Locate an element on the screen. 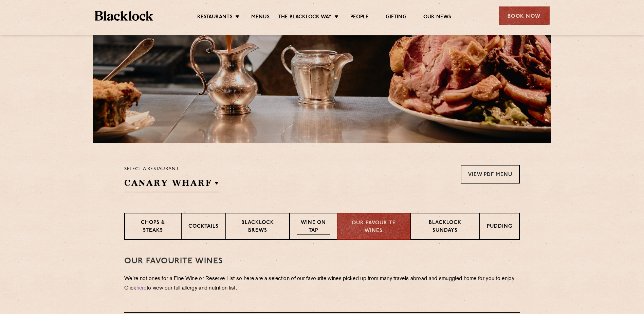  p: Blacklock Brews is located at coordinates (258, 227).